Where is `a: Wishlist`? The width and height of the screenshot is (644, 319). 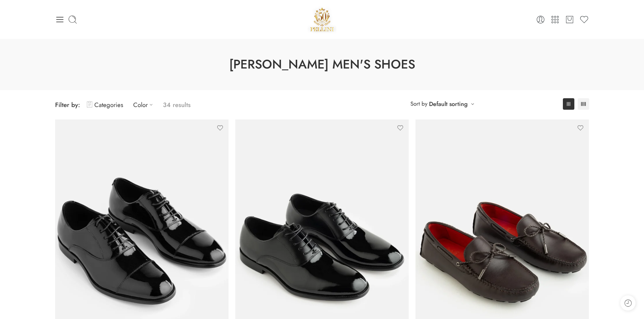
a: Wishlist is located at coordinates (584, 20).